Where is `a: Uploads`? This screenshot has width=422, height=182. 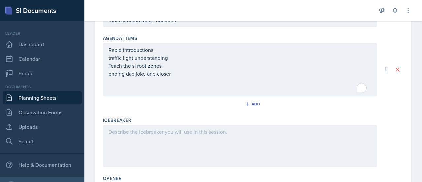
a: Uploads is located at coordinates (42, 127).